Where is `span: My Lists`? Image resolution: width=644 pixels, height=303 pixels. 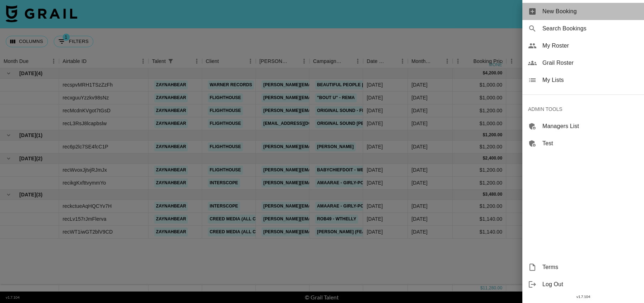 span: My Lists is located at coordinates (590, 80).